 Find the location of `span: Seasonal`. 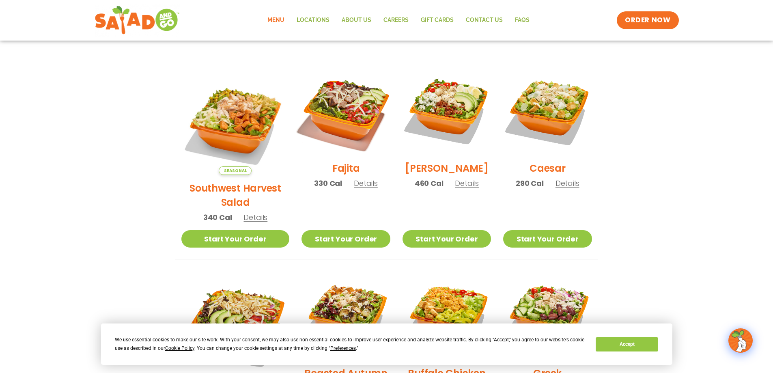

span: Seasonal is located at coordinates (235, 171).